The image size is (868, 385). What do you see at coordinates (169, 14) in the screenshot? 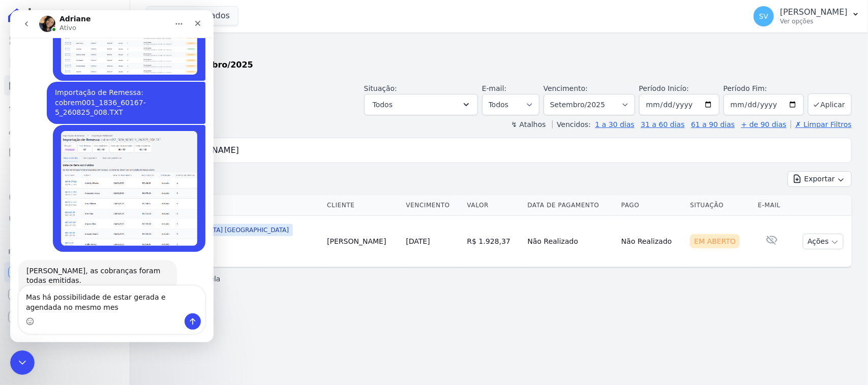
I see `button: Início` at bounding box center [169, 14].